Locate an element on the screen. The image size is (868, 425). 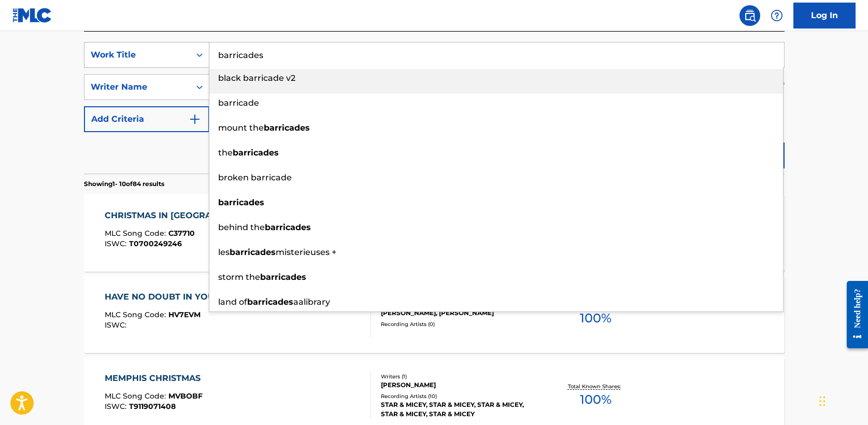
span: T0700249246 is located at coordinates (156, 244).